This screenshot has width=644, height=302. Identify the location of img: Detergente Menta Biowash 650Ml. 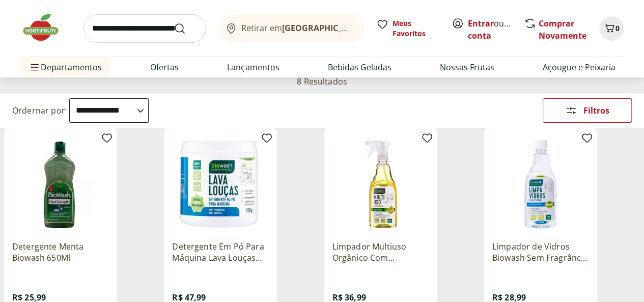
(61, 185).